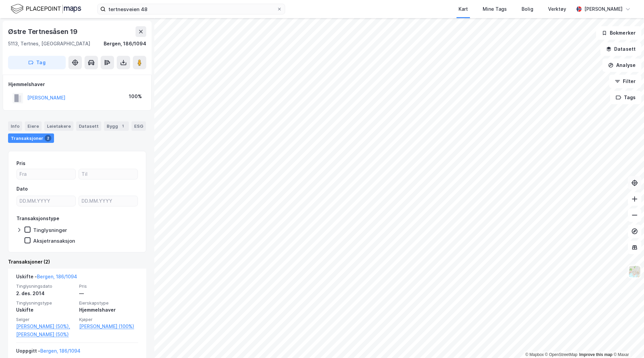  What do you see at coordinates (534, 355) in the screenshot?
I see `a: Mapbox` at bounding box center [534, 355].